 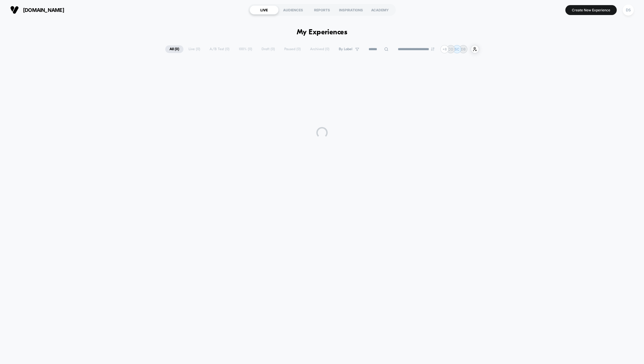 I want to click on div: AUDIENCES, so click(x=293, y=10).